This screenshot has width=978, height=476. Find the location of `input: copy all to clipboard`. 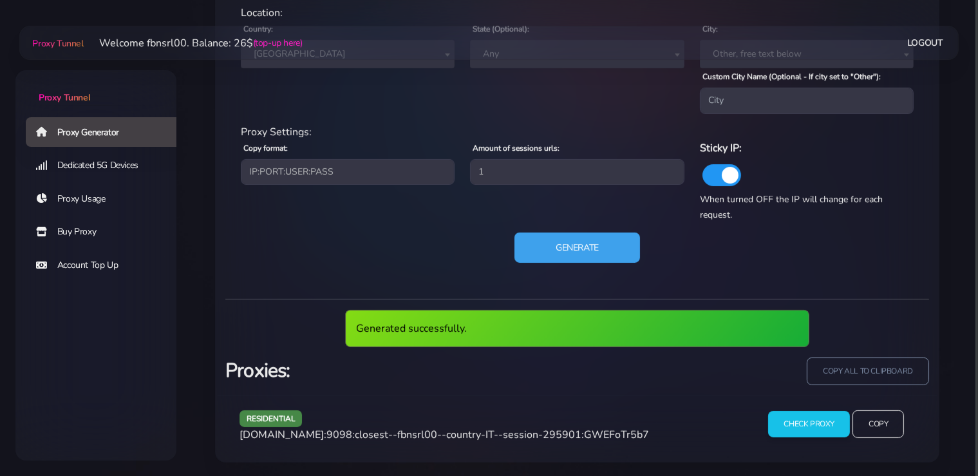

input: copy all to clipboard is located at coordinates (868, 371).